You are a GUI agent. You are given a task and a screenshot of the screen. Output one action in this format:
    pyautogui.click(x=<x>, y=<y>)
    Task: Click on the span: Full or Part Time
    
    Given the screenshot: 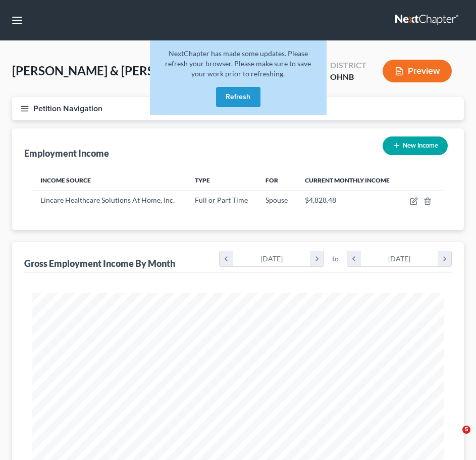 What is the action you would take?
    pyautogui.click(x=222, y=200)
    